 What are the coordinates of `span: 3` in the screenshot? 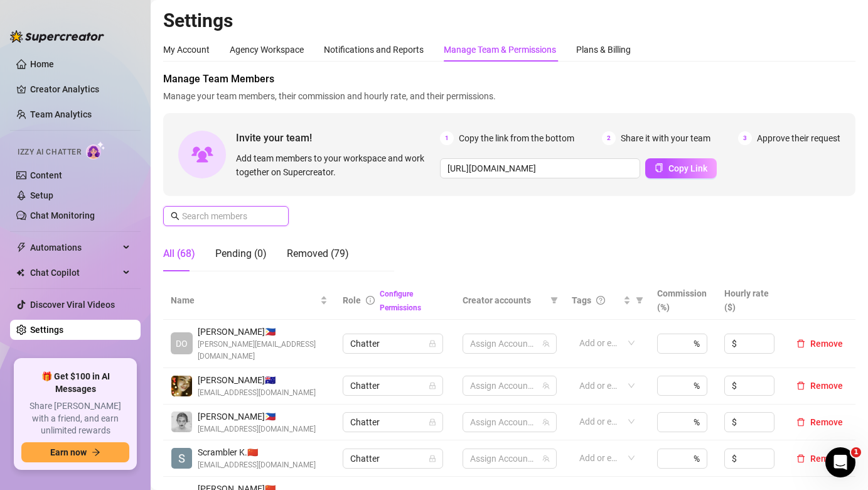 It's located at (745, 138).